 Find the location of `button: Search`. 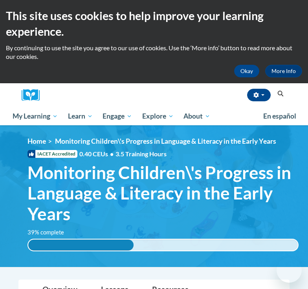

button: Search is located at coordinates (281, 94).